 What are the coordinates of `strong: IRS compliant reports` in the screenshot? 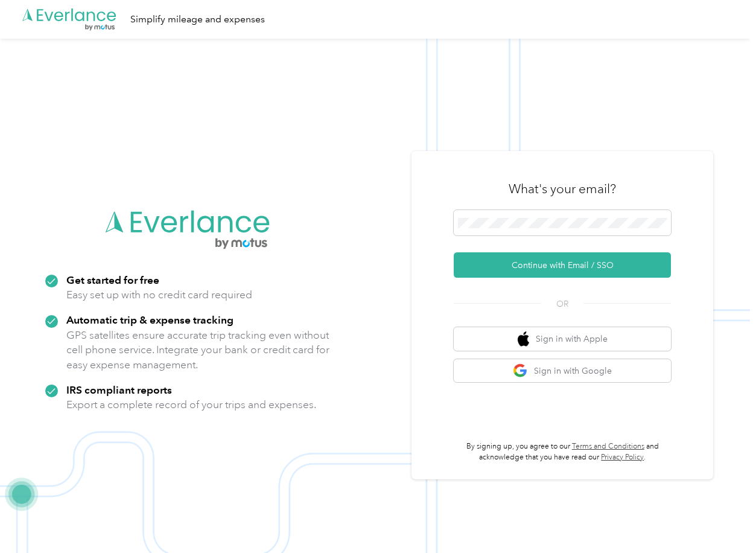 It's located at (119, 389).